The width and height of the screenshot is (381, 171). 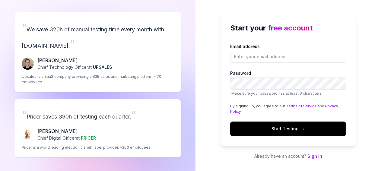 I want to click on div: By signing up, you agree to our and, so click(x=288, y=109).